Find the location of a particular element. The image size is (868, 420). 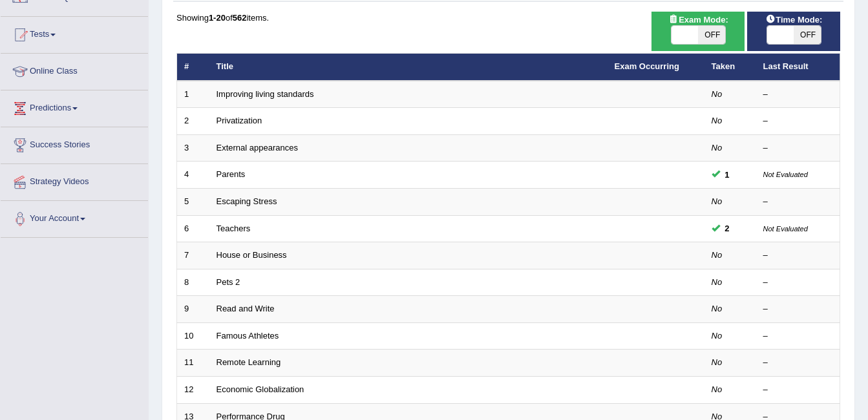

a: Famous Athletes is located at coordinates (248, 335).